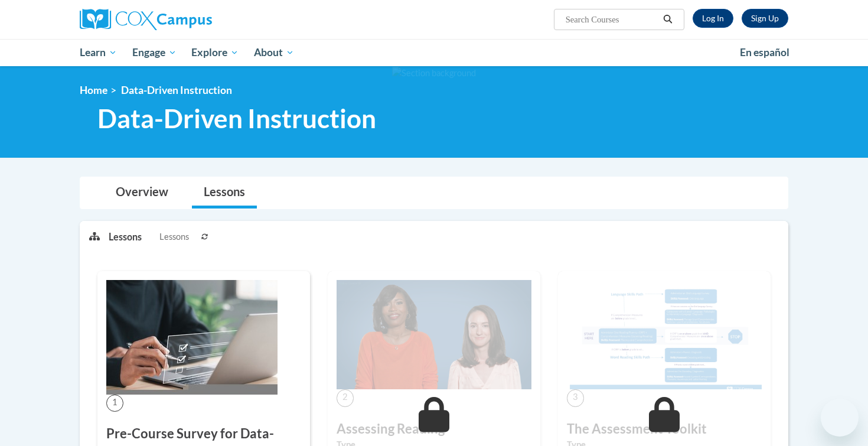 The image size is (868, 446). I want to click on a: Cox Campus, so click(192, 19).